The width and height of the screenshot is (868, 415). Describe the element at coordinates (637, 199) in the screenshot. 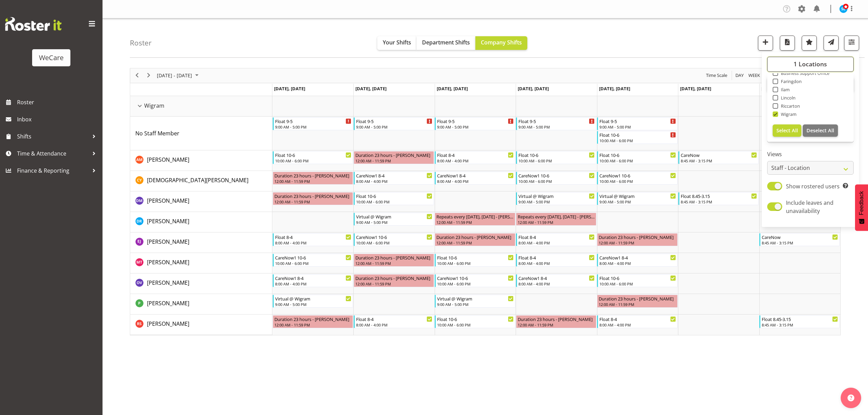

I see `div: Deepti Mahajan"s event - Virtual @ Wigram Begin From Friday, November 21, 2025 at 9:00:00 AM GMT+...` at that location.